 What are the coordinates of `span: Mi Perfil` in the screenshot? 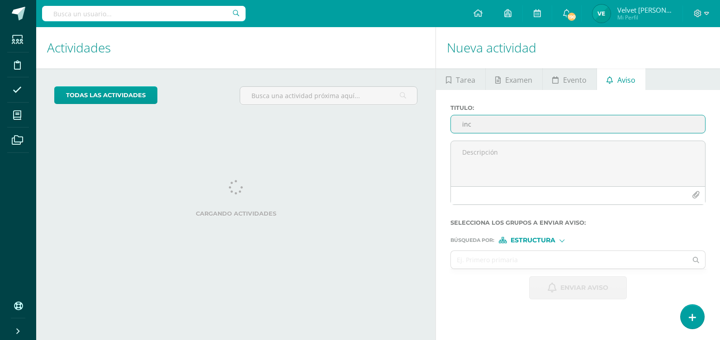 It's located at (645, 17).